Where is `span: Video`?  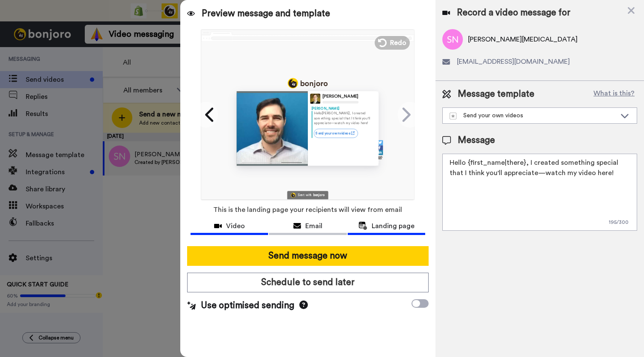 span: Video is located at coordinates (236, 226).